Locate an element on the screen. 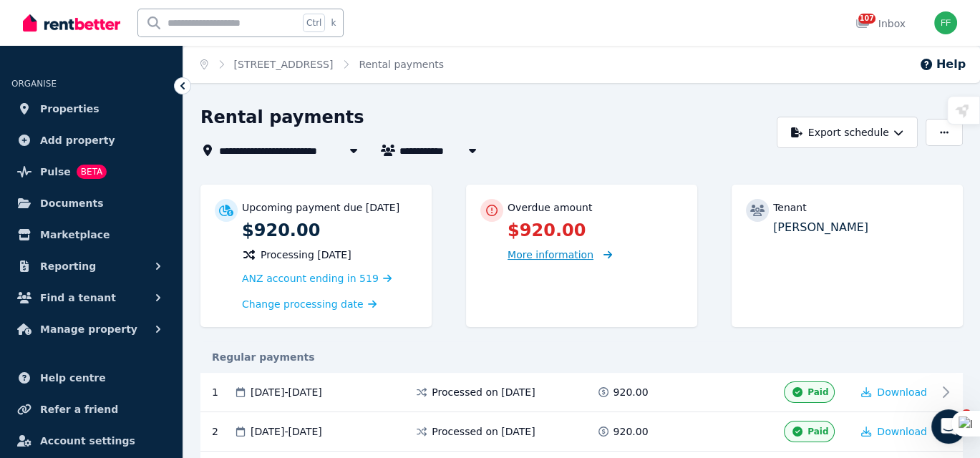 The image size is (980, 458). a: Help centre is located at coordinates (91, 378).